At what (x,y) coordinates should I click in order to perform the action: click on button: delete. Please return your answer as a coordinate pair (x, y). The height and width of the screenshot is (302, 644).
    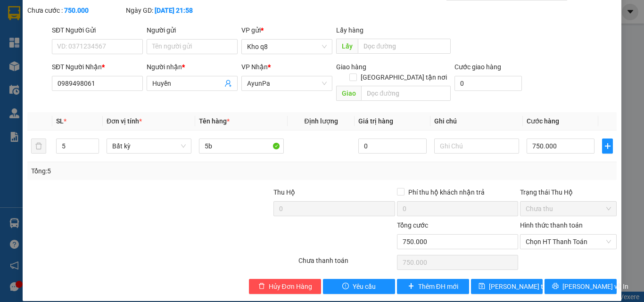
    Looking at the image, I should click on (39, 146).